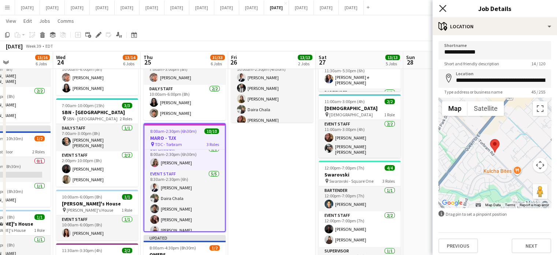 This screenshot has height=255, width=557. I want to click on span: 7:00am-10:00pm (15h), so click(83, 105).